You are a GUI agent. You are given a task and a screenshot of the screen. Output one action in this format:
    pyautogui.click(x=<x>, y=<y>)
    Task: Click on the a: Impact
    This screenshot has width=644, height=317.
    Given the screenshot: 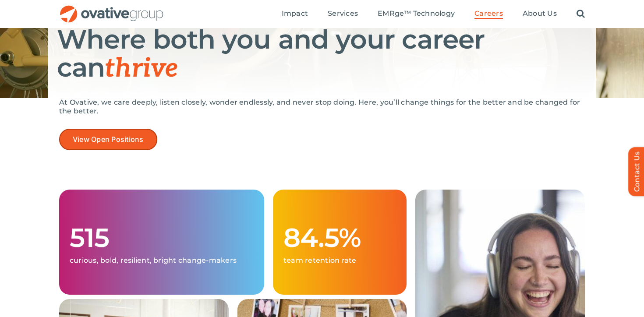 What is the action you would take?
    pyautogui.click(x=295, y=14)
    